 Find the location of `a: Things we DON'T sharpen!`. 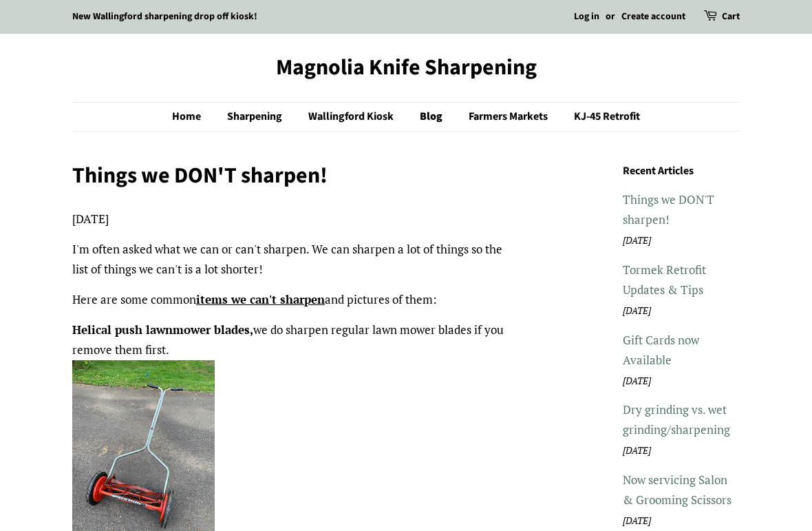

a: Things we DON'T sharpen! is located at coordinates (668, 209).